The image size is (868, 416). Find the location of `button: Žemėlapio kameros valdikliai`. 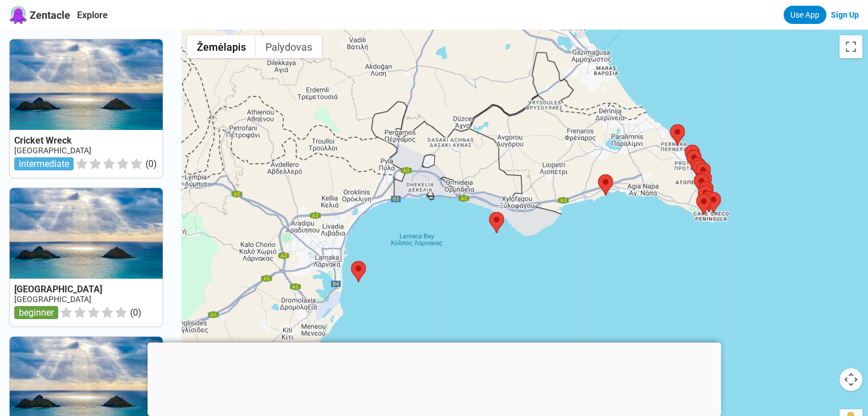

button: Žemėlapio kameros valdikliai is located at coordinates (851, 380).